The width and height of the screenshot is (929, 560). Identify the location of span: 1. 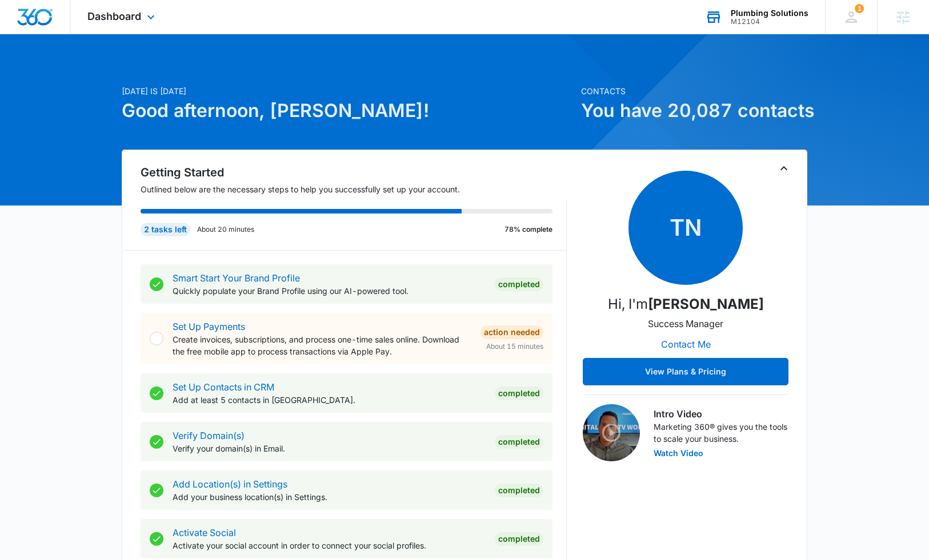
(859, 8).